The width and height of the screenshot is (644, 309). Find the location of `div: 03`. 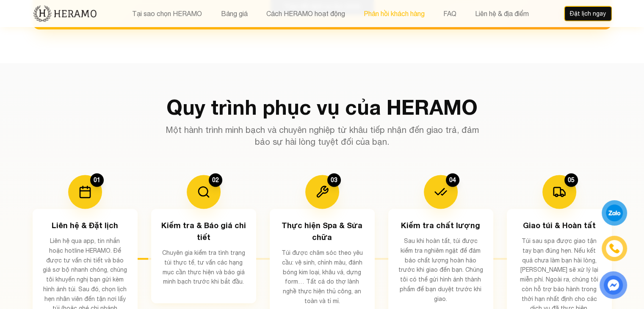

div: 03 is located at coordinates (334, 180).